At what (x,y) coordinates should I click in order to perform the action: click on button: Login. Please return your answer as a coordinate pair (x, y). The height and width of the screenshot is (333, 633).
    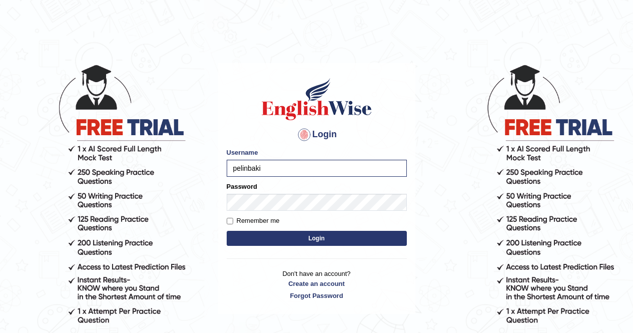
    Looking at the image, I should click on (317, 238).